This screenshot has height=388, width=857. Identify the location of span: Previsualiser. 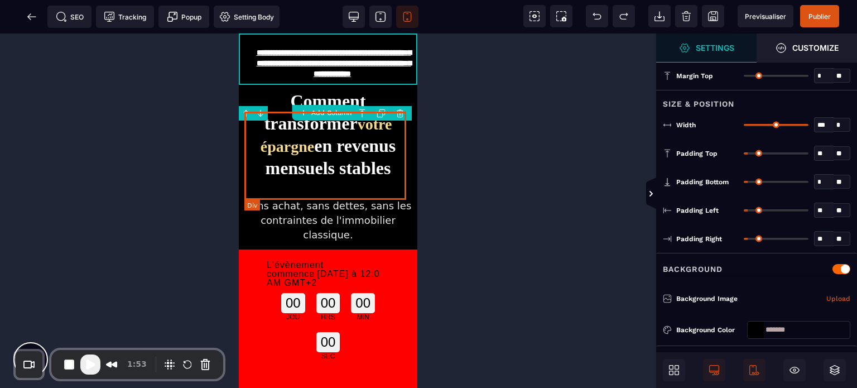
(765, 16).